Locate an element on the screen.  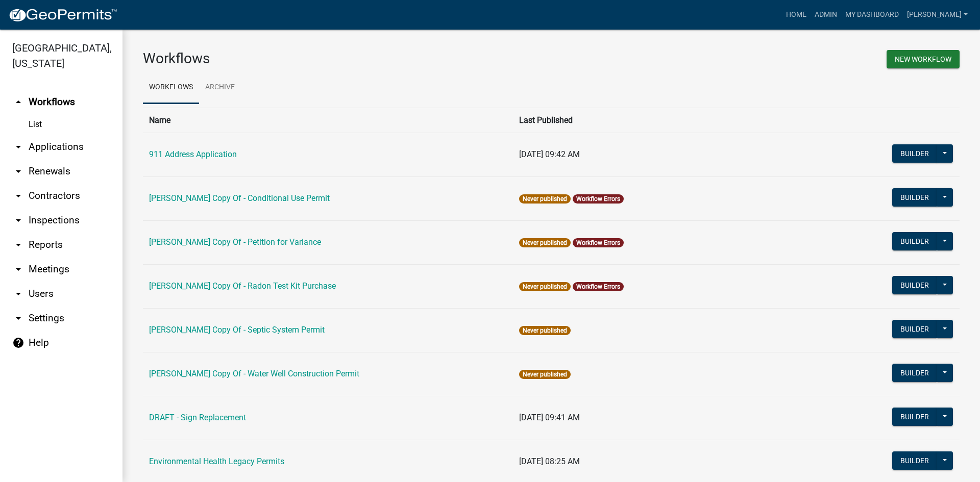
a: Home is located at coordinates (796, 14).